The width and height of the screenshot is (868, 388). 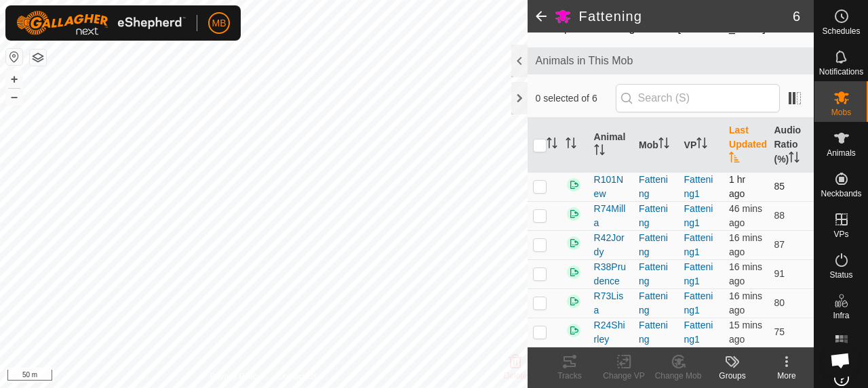 What do you see at coordinates (841, 112) in the screenshot?
I see `span: Mobs` at bounding box center [841, 112].